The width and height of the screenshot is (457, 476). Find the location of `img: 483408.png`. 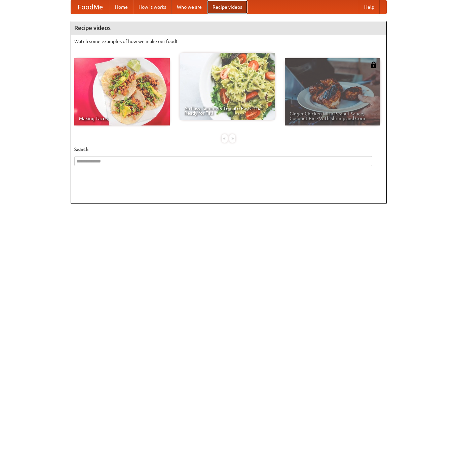

img: 483408.png is located at coordinates (374, 65).